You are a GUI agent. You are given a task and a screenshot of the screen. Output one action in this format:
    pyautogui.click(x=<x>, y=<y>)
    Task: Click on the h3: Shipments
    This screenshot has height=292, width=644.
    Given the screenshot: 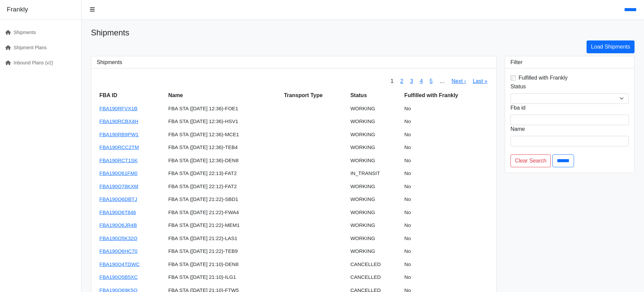 What is the action you would take?
    pyautogui.click(x=294, y=62)
    